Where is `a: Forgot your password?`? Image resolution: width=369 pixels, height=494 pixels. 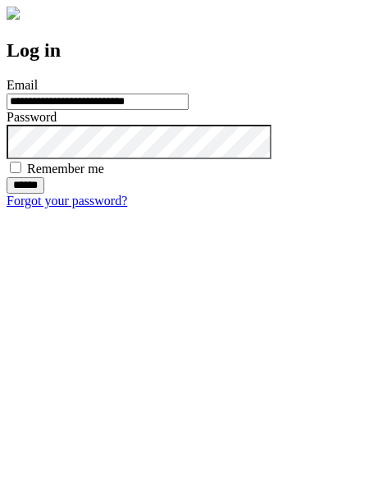
a: Forgot your password? is located at coordinates (66, 200).